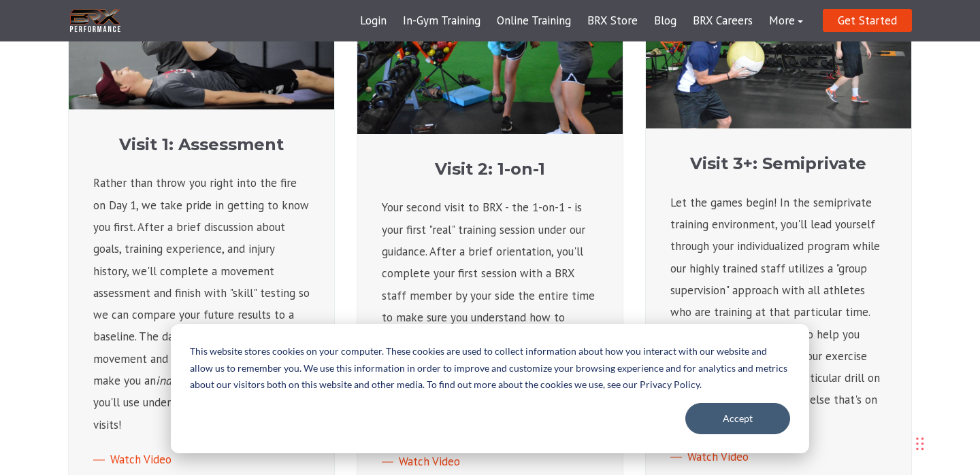 Image resolution: width=980 pixels, height=475 pixels. Describe the element at coordinates (373, 21) in the screenshot. I see `a: Login` at that location.